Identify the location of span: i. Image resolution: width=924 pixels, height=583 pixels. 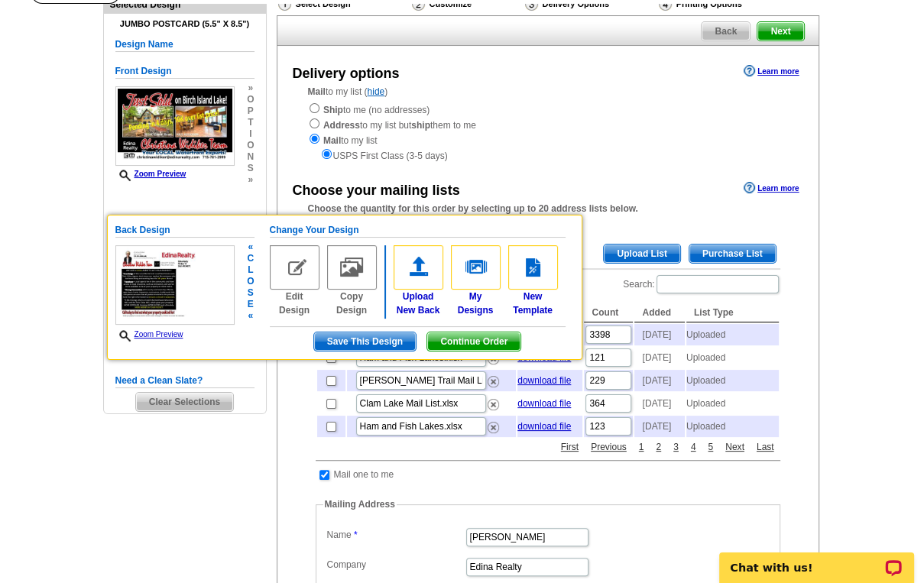
(250, 133).